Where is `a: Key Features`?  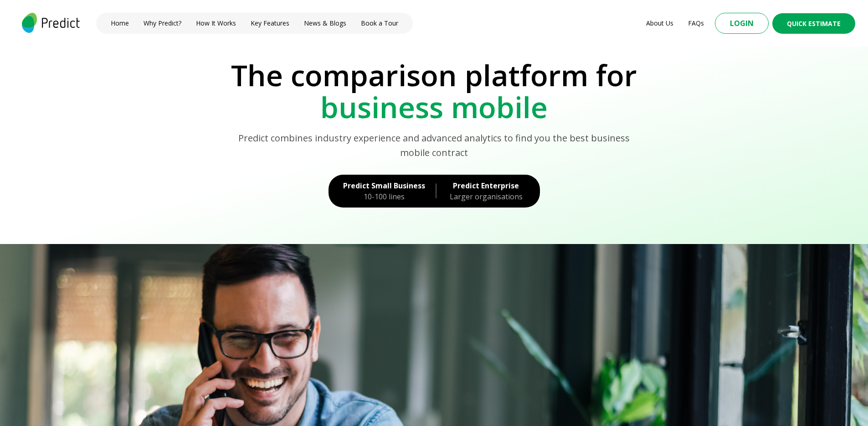 a: Key Features is located at coordinates (270, 23).